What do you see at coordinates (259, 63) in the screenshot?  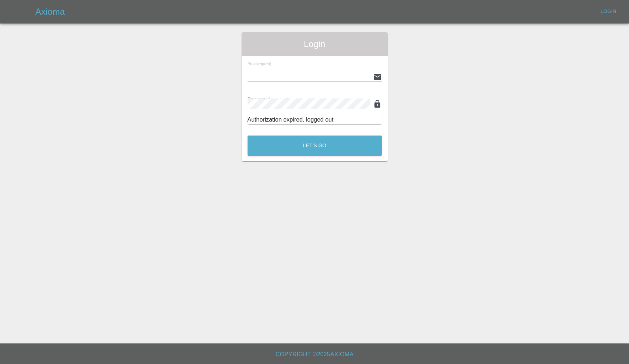 I see `span: Email` at bounding box center [259, 63].